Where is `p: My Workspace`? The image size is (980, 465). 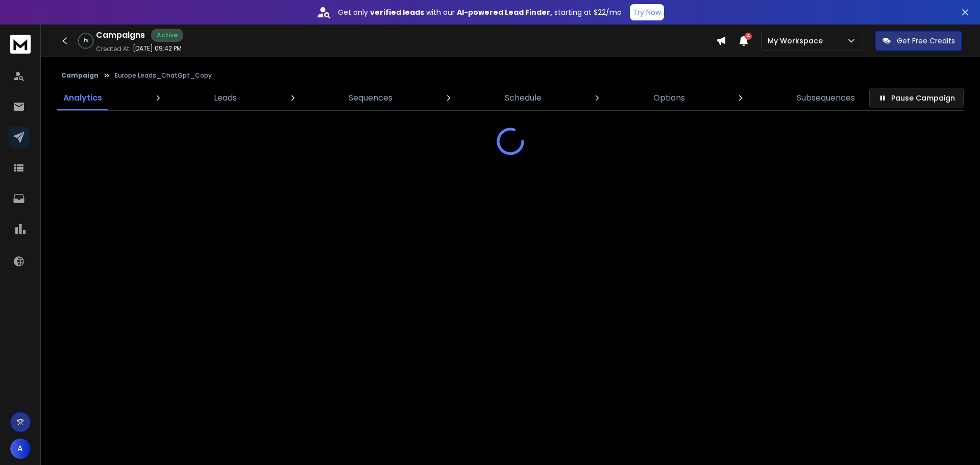 p: My Workspace is located at coordinates (797, 41).